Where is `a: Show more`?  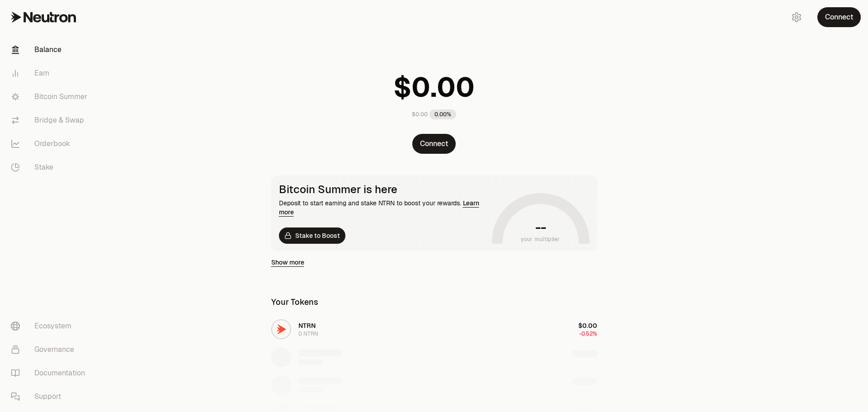
a: Show more is located at coordinates (288, 262).